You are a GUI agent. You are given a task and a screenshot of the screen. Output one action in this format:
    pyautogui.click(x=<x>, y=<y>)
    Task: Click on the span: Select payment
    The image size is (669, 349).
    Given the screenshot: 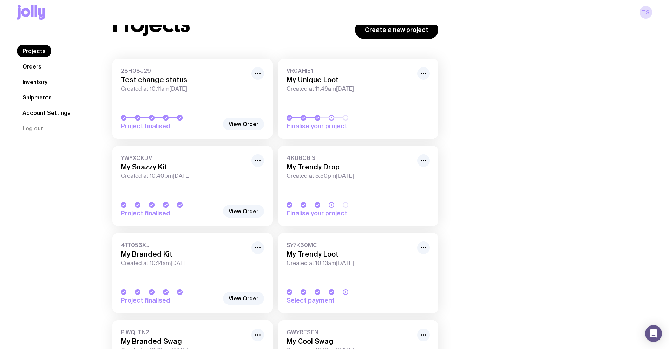 What is the action you would take?
    pyautogui.click(x=336, y=300)
    